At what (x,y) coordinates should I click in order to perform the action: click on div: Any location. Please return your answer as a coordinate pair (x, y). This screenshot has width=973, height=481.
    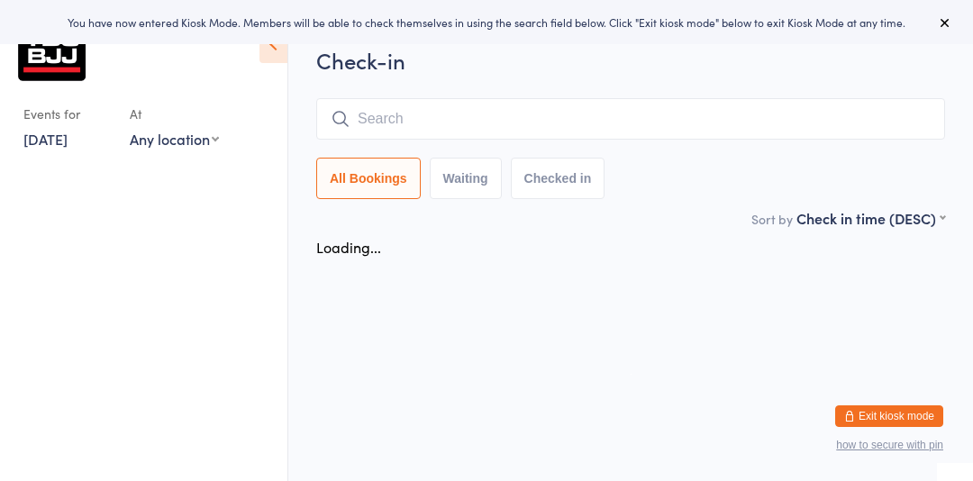
    Looking at the image, I should click on (174, 139).